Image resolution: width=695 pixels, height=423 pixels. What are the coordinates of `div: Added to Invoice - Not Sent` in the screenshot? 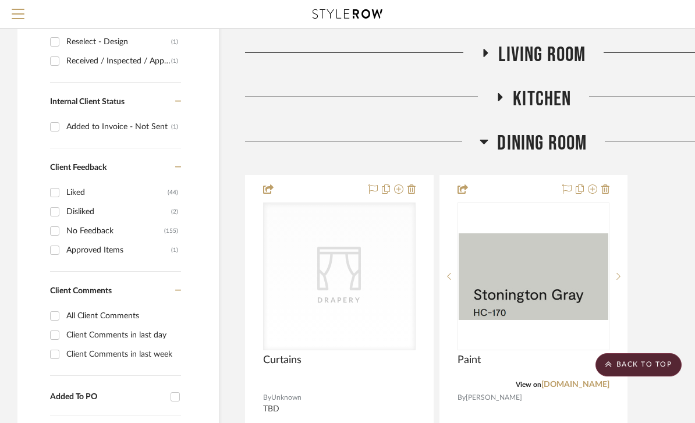 It's located at (119, 127).